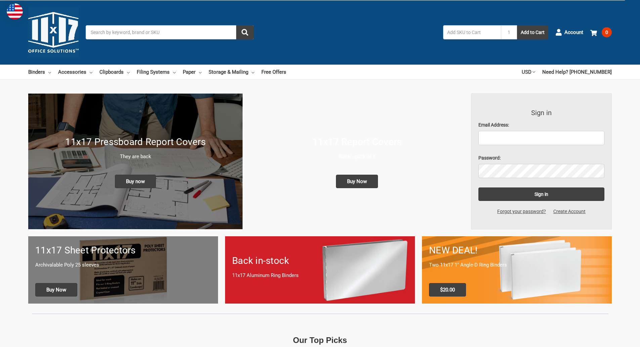 The image size is (640, 347). What do you see at coordinates (123, 250) in the screenshot?
I see `h1: 11x17 Sheet Protectors` at bounding box center [123, 250].